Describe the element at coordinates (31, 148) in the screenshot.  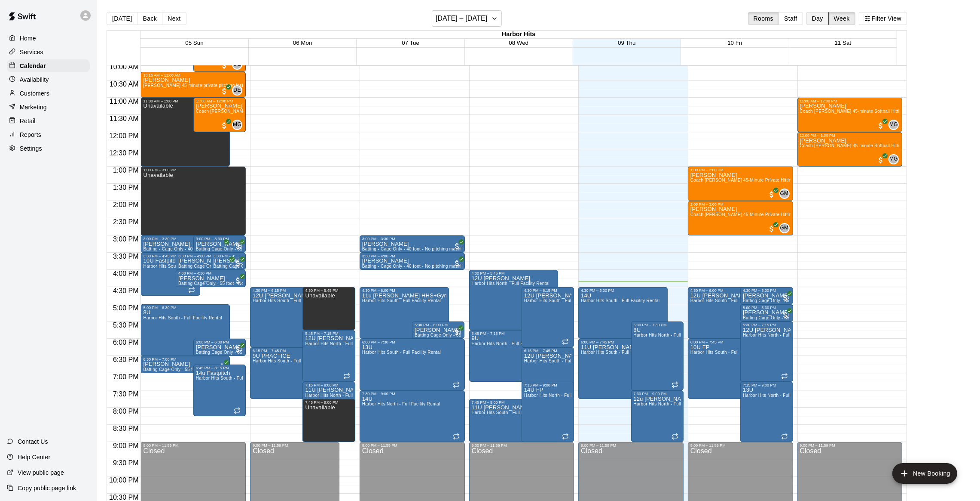
I see `p: Settings` at that location.